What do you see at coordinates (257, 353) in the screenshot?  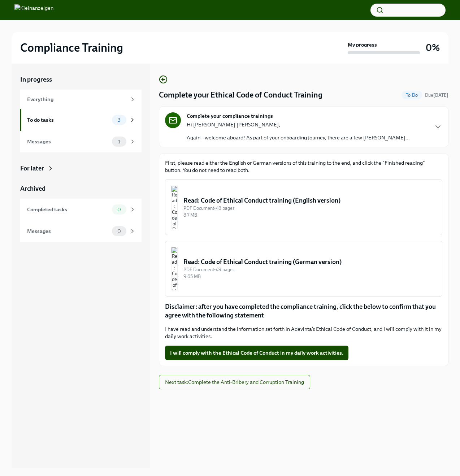 I see `span: I will comply with the Ethical Code of Conduct in my daily work activities.` at bounding box center [257, 353].